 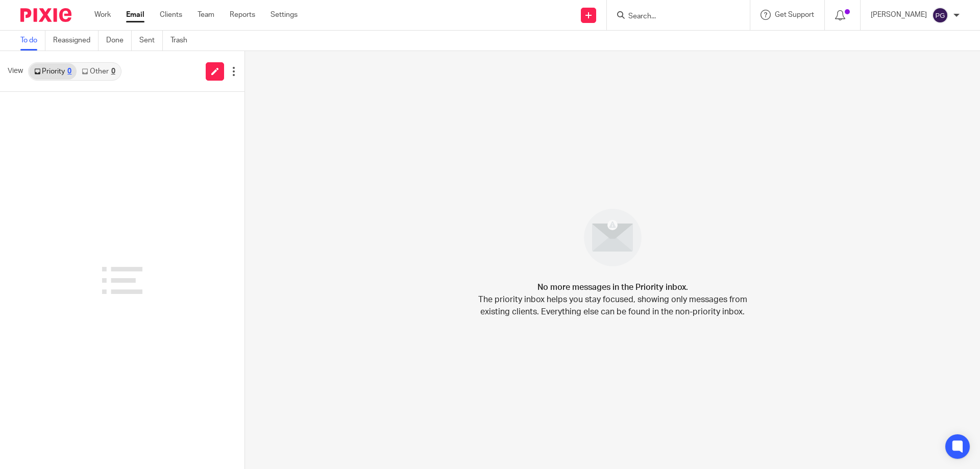 I want to click on span: View, so click(x=15, y=71).